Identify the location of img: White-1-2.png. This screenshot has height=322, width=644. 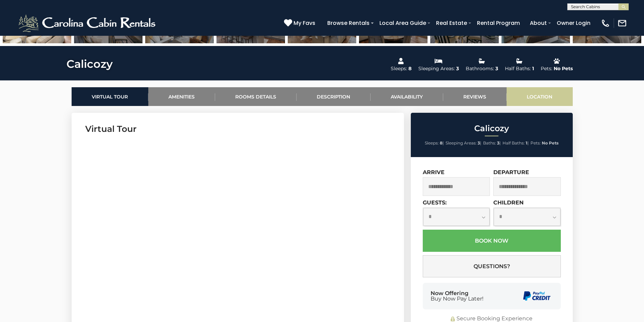
(88, 23).